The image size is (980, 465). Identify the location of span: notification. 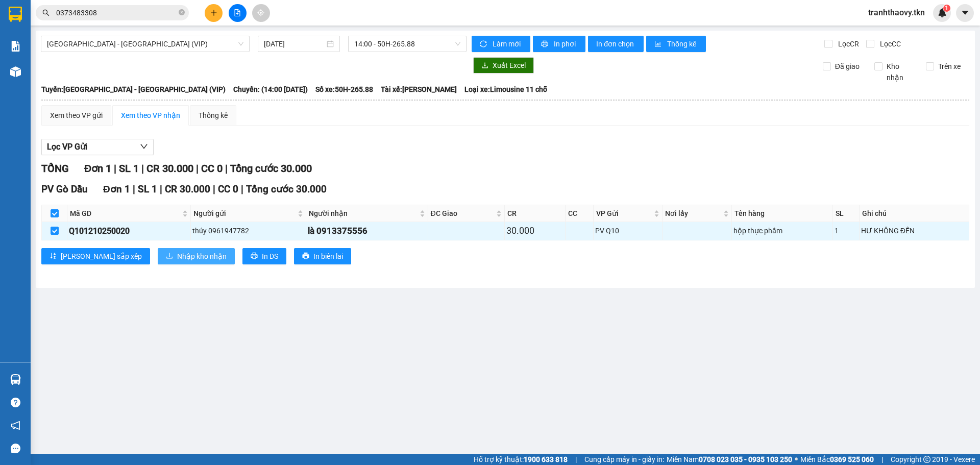
(15, 426).